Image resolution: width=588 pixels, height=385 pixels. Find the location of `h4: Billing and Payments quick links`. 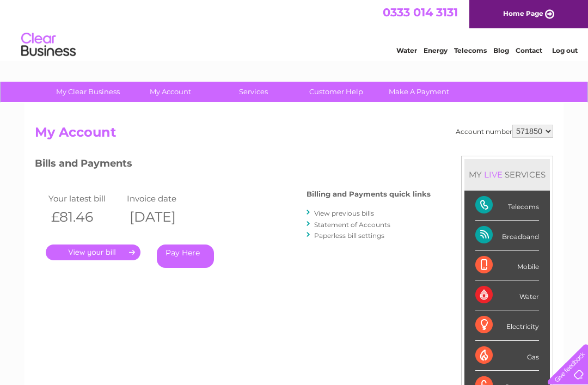

h4: Billing and Payments quick links is located at coordinates (369, 194).